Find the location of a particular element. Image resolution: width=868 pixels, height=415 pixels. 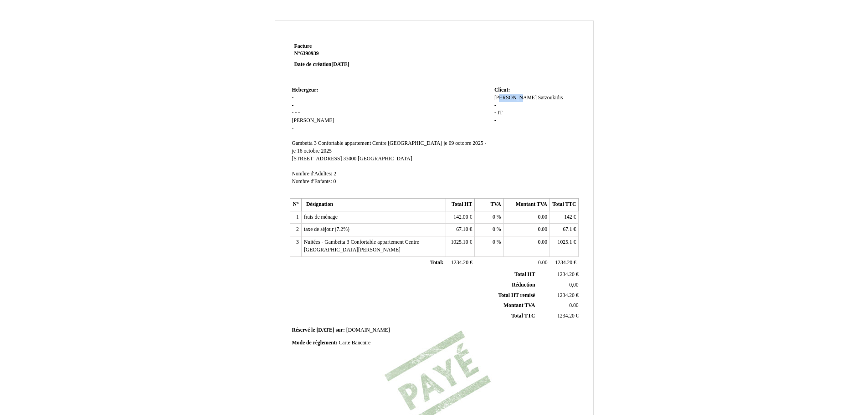

span: 67.10 is located at coordinates (462, 229).